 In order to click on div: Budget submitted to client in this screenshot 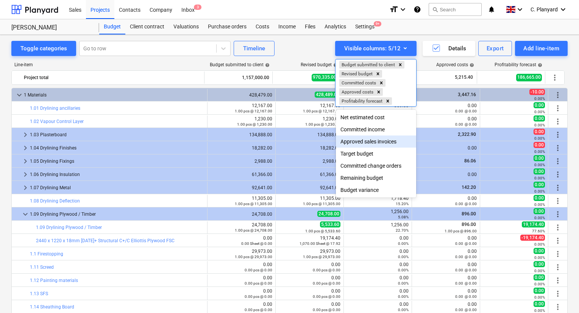, I will do `click(368, 65)`.